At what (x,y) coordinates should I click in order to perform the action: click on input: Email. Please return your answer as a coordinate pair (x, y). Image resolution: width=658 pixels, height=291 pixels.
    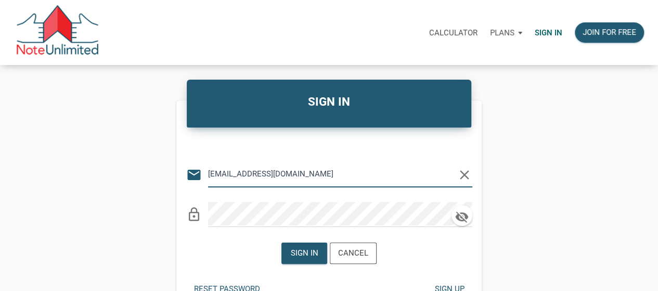
    Looking at the image, I should click on (333, 174).